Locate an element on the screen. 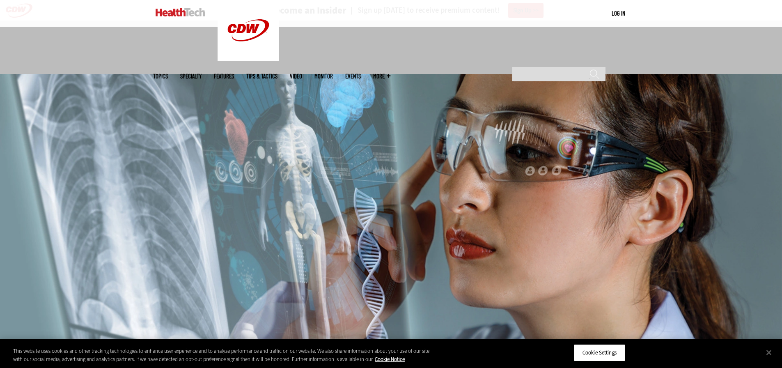 The height and width of the screenshot is (368, 782). a: MonITor is located at coordinates (324, 76).